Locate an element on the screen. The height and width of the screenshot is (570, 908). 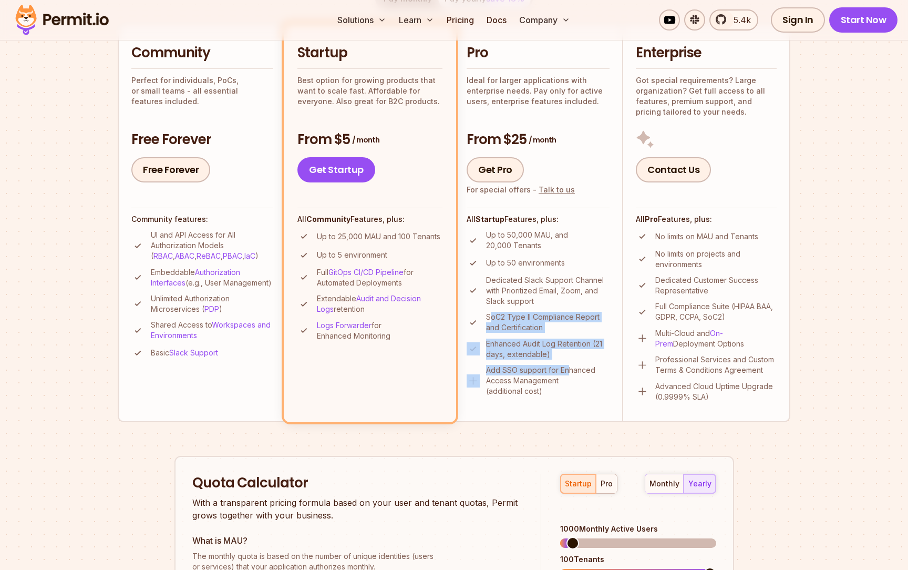
h3: Free Forever is located at coordinates (202, 140).